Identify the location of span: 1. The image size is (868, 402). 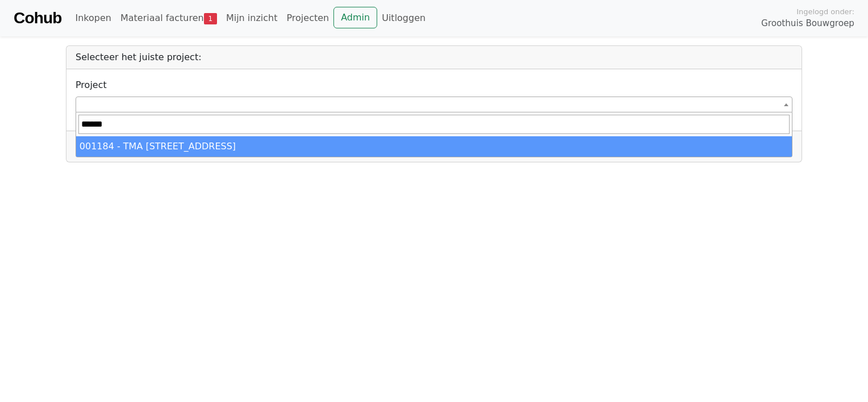
(210, 19).